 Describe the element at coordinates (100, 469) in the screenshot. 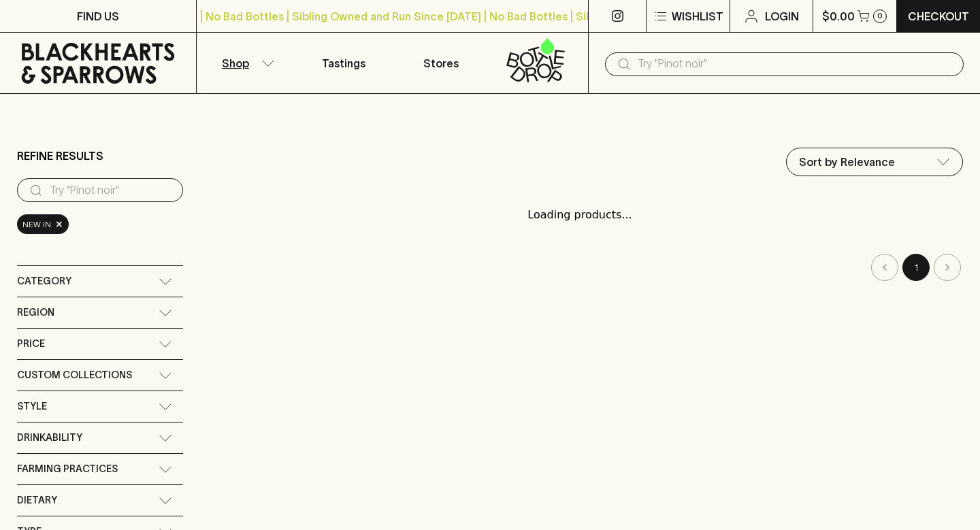

I see `div: Farming Practices` at that location.